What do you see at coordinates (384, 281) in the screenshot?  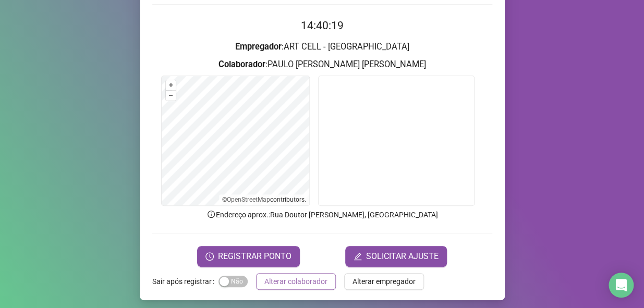 I see `button: Alterar empregador` at bounding box center [384, 281].